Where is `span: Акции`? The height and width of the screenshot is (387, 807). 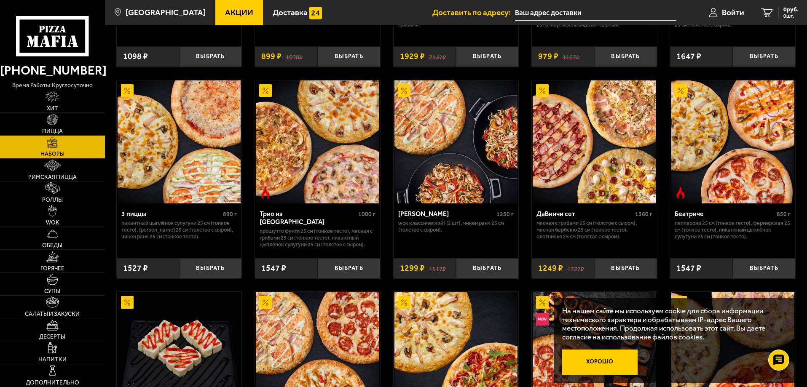
span: Акции is located at coordinates (239, 12).